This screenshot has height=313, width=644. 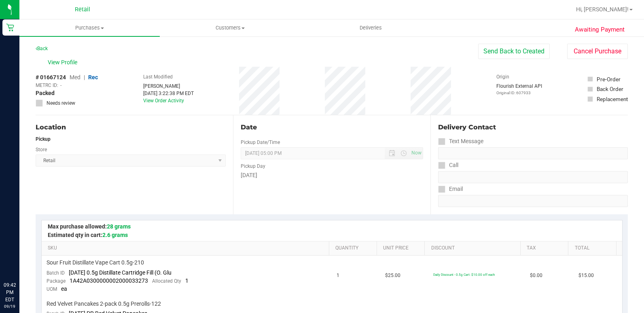 What do you see at coordinates (64, 62) in the screenshot?
I see `span: View Profile` at bounding box center [64, 62].